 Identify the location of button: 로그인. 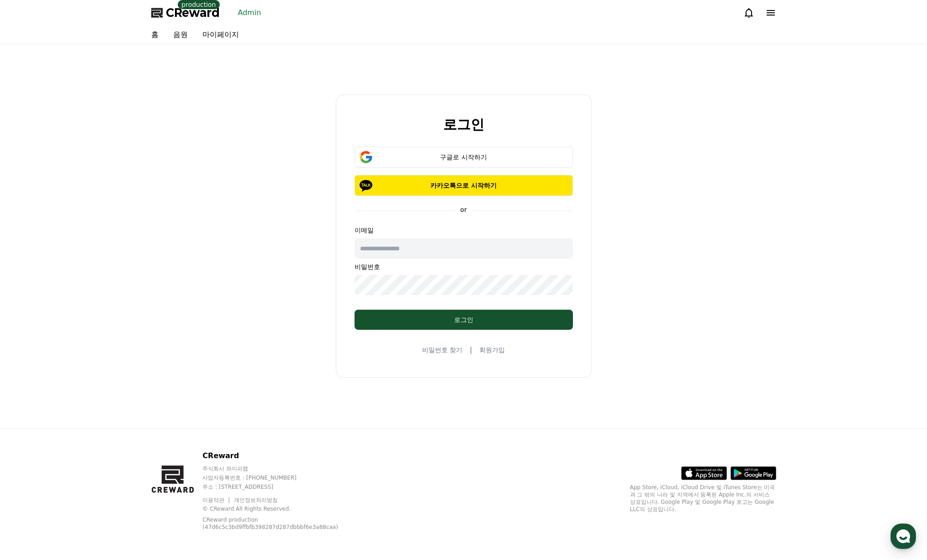
(464, 320).